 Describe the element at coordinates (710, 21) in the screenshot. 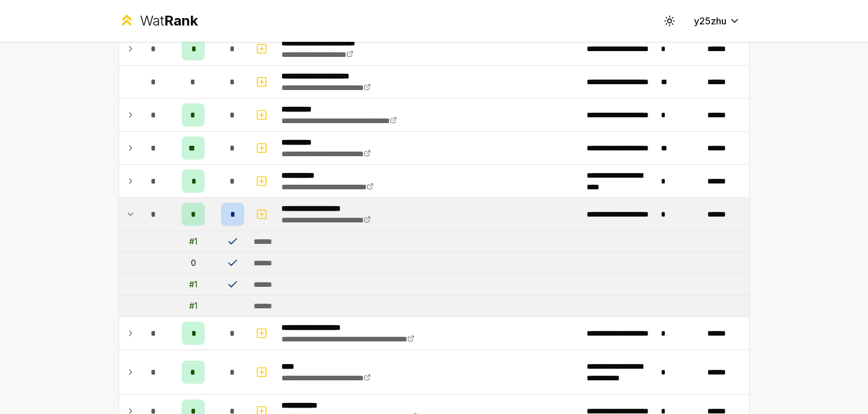

I see `span: y25zhu` at that location.